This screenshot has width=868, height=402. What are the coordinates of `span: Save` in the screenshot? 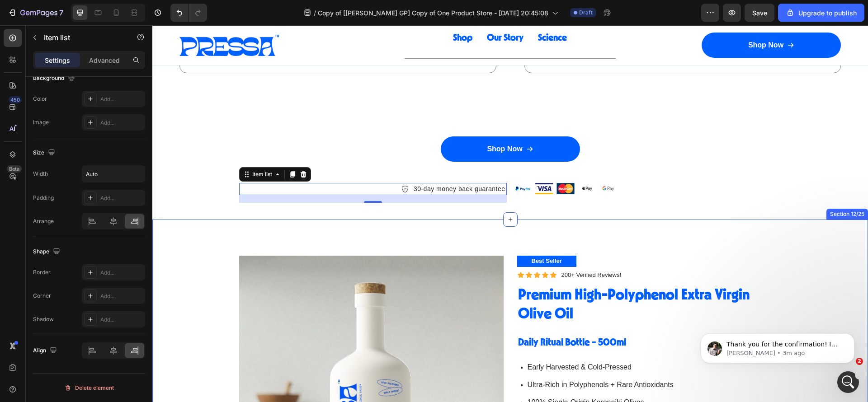 It's located at (759, 13).